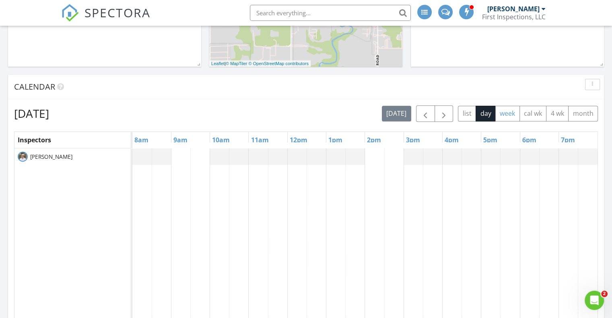 The height and width of the screenshot is (318, 612). I want to click on a: 7pm, so click(567, 140).